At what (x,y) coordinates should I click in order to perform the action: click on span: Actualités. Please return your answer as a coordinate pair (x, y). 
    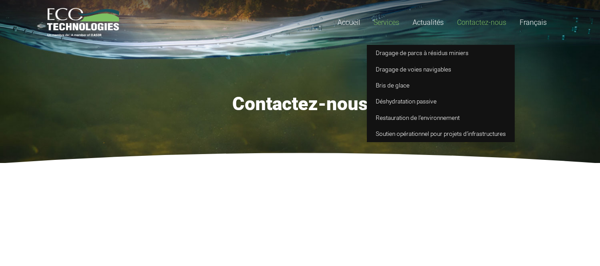
    Looking at the image, I should click on (428, 22).